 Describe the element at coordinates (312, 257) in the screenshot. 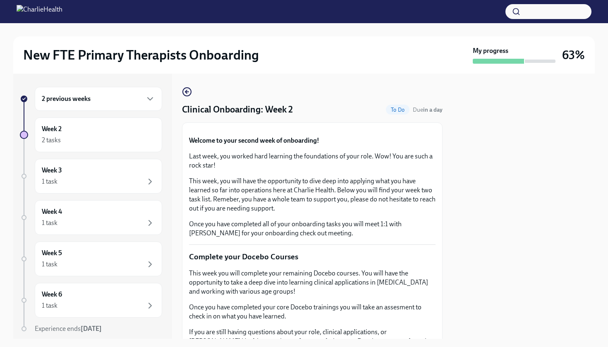

I see `p: Complete your Docebo Courses` at that location.